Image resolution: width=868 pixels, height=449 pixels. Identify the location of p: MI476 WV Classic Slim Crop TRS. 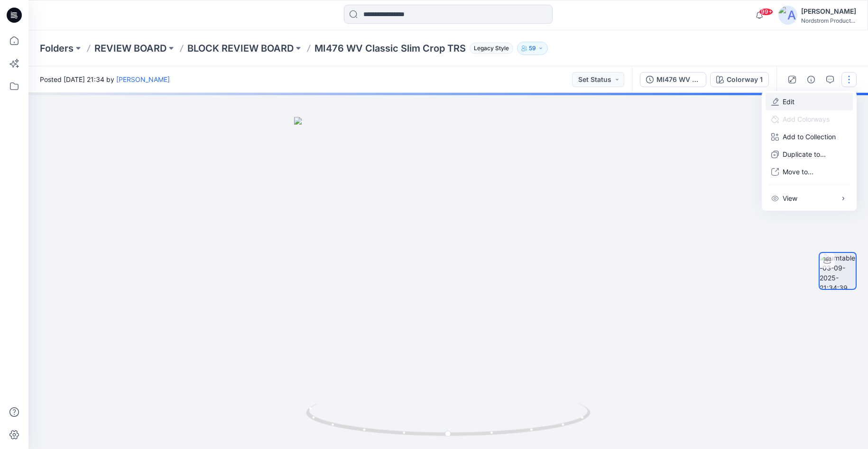
(390, 48).